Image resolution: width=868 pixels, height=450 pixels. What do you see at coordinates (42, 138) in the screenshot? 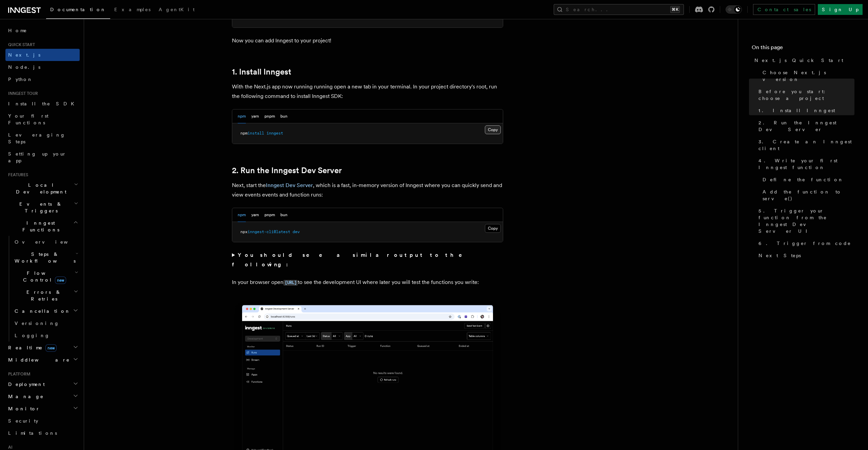
I see `a: Leveraging Steps` at bounding box center [42, 138].